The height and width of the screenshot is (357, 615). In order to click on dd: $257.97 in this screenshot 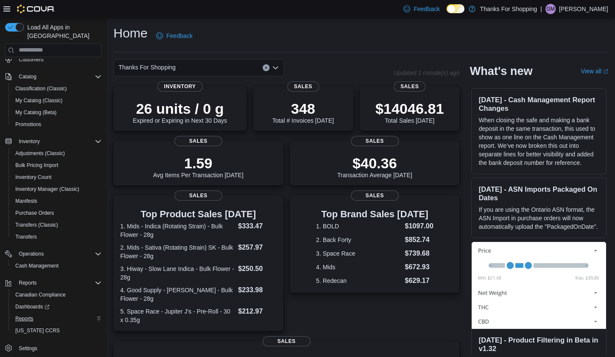, I will do `click(257, 248)`.